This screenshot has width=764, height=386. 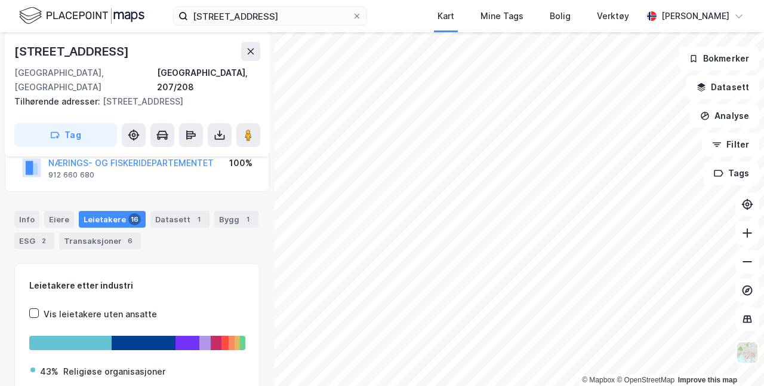 I want to click on div: Eiere, so click(x=59, y=219).